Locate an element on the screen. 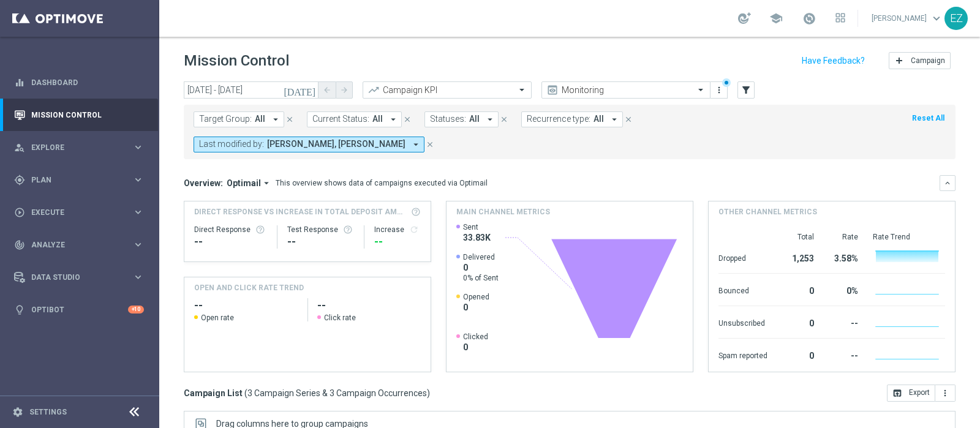 This screenshot has width=980, height=428. div: +10 is located at coordinates (136, 309).